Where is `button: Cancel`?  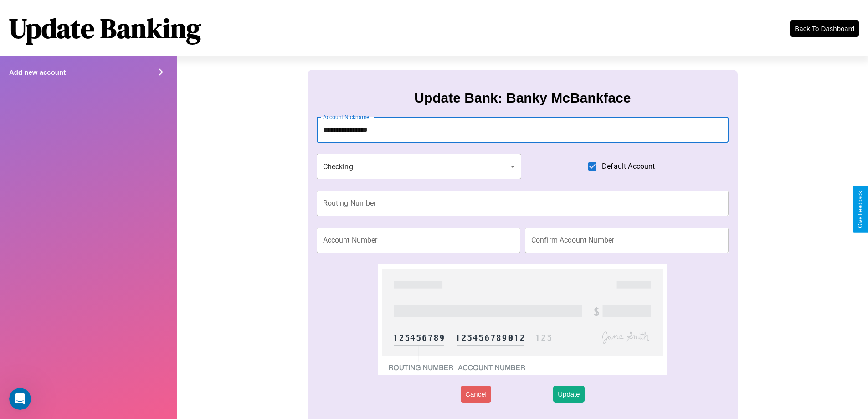
button: Cancel is located at coordinates (476, 394).